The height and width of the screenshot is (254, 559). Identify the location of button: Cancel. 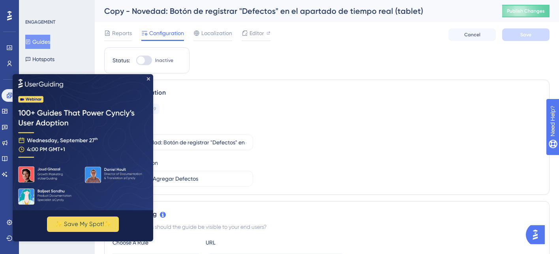
(472, 35).